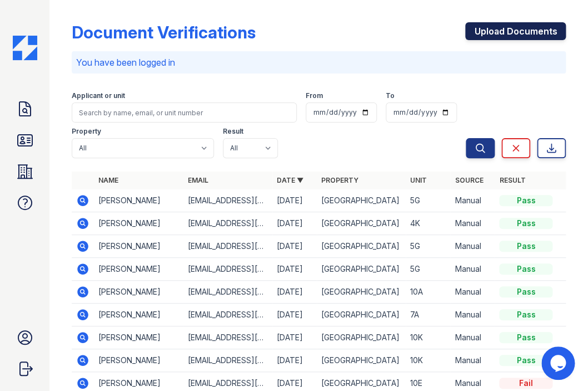 The image size is (588, 391). Describe the element at coordinates (428, 223) in the screenshot. I see `td: 4K` at that location.